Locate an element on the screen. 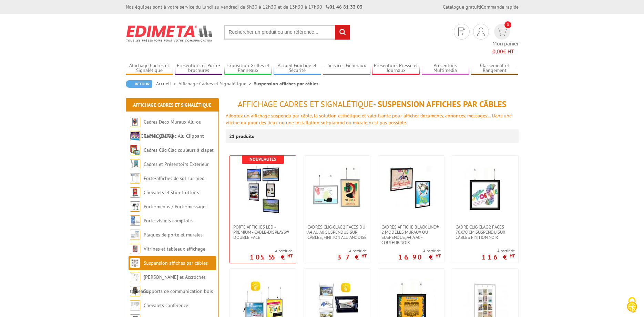 The height and width of the screenshot is (317, 644). a: Présentoirs Multimédia is located at coordinates (446, 69).